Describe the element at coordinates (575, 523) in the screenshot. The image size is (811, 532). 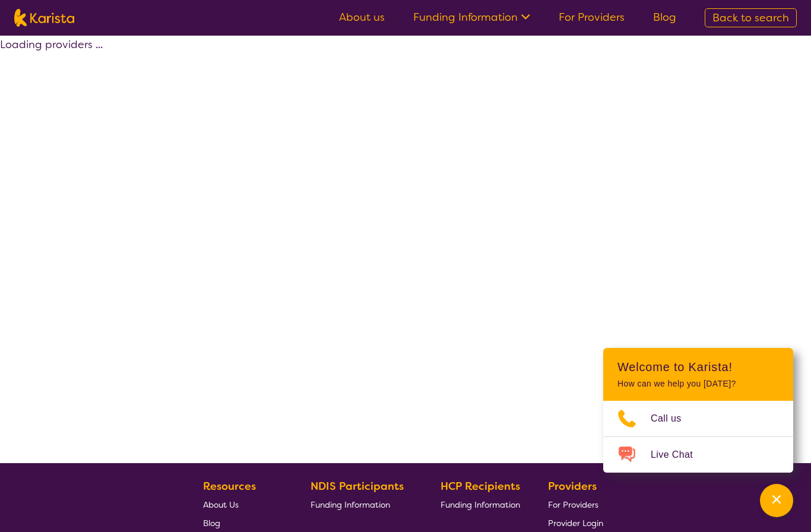
I see `span: Provider Login` at that location.